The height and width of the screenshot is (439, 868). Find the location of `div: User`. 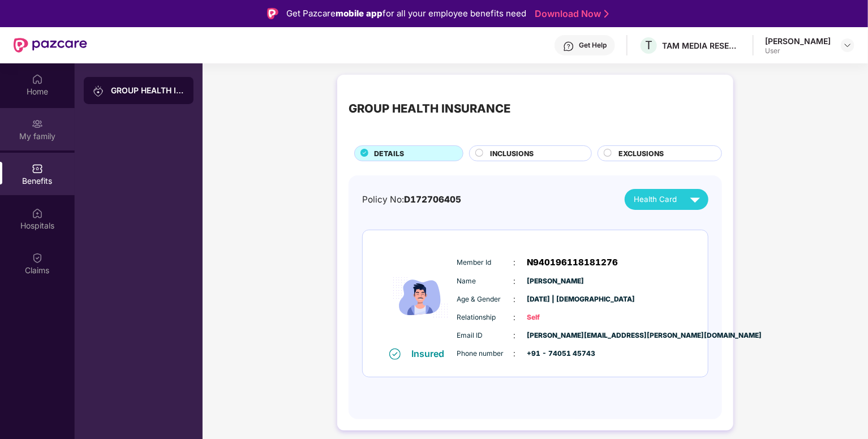

div: User is located at coordinates (798, 51).